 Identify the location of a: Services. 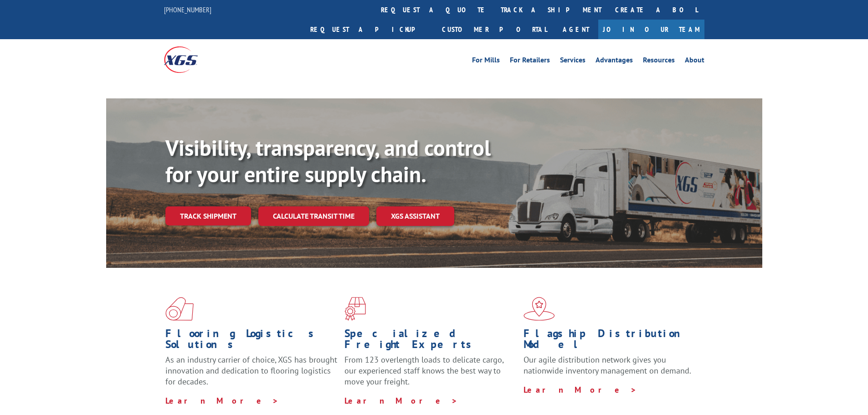
(573, 62).